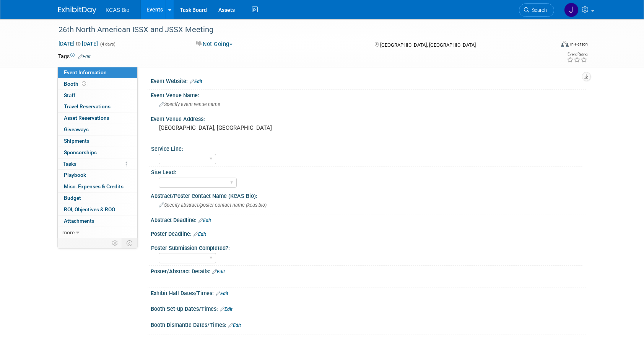  What do you see at coordinates (97, 72) in the screenshot?
I see `a: Event Information` at bounding box center [97, 72].